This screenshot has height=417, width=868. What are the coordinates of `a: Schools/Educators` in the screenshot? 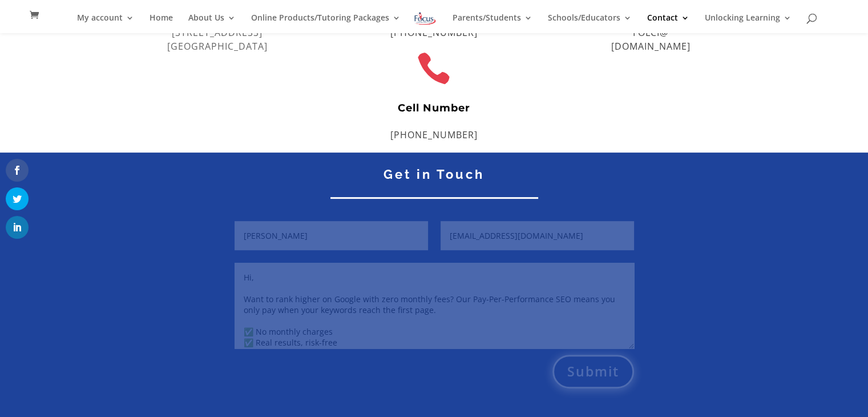 It's located at (589, 23).